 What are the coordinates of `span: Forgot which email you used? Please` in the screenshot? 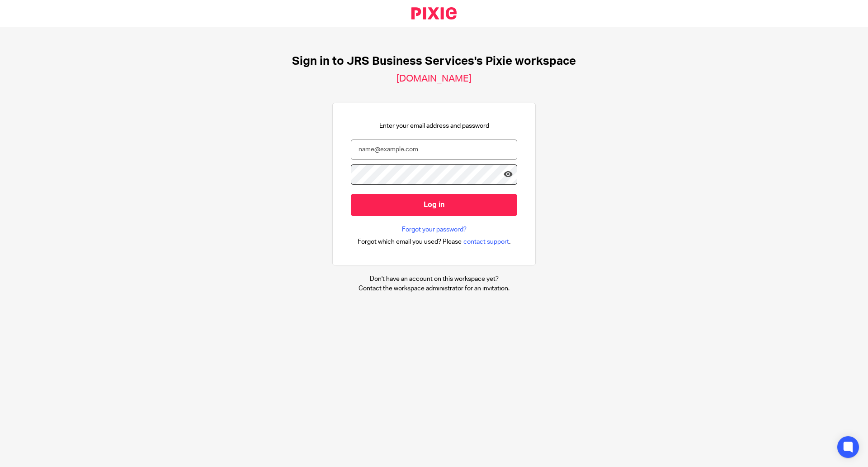 It's located at (410, 242).